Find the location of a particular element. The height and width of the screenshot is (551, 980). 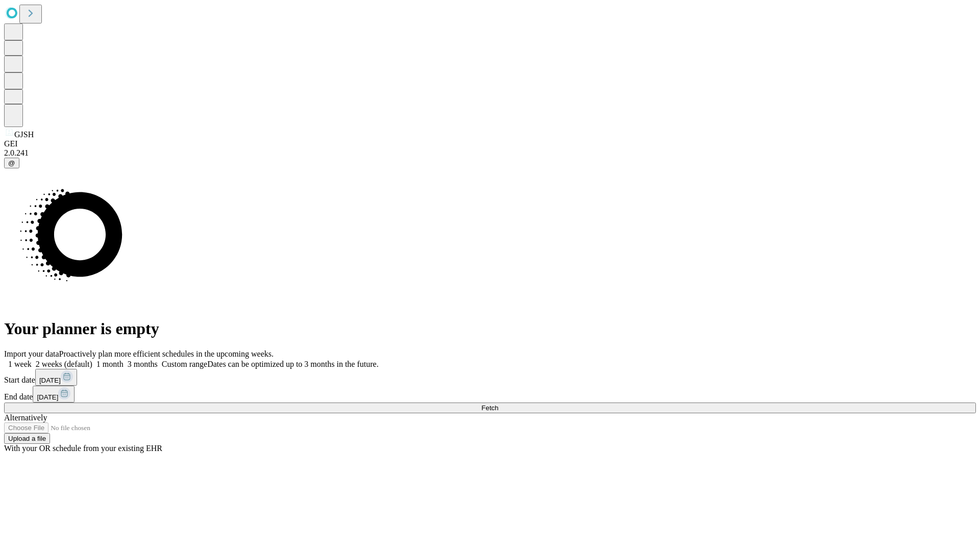

span: Alternatively is located at coordinates (26, 418).